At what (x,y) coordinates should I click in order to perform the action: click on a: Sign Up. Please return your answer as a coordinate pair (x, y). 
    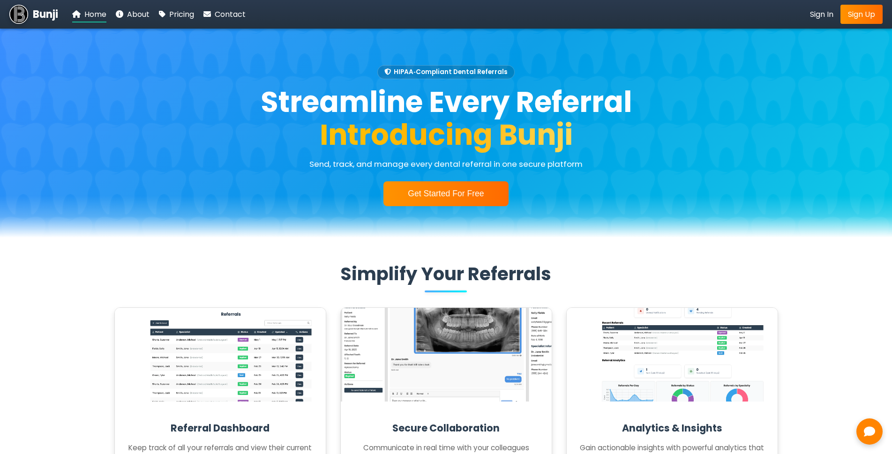
    Looking at the image, I should click on (862, 14).